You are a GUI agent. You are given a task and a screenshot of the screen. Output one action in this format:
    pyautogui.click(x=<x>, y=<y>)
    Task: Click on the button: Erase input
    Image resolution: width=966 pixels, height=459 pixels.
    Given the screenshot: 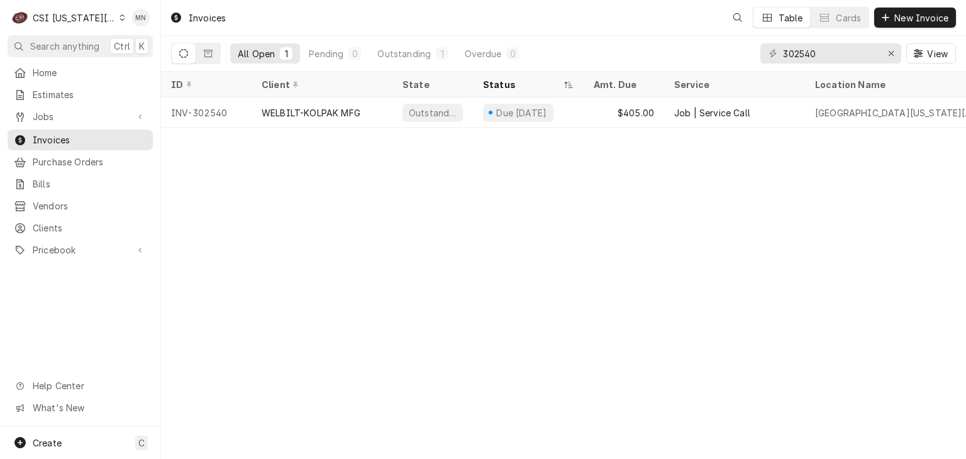 What is the action you would take?
    pyautogui.click(x=891, y=53)
    